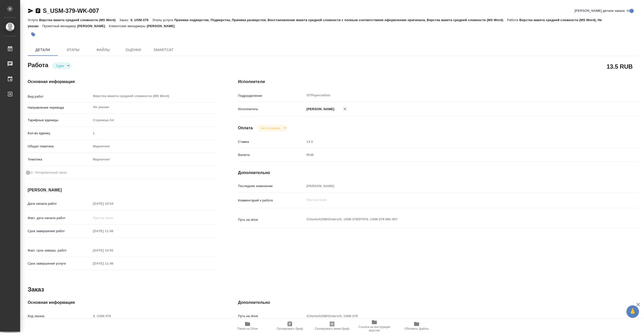  Describe the element at coordinates (59, 231) in the screenshot. I see `p: Срок завершения работ` at that location.